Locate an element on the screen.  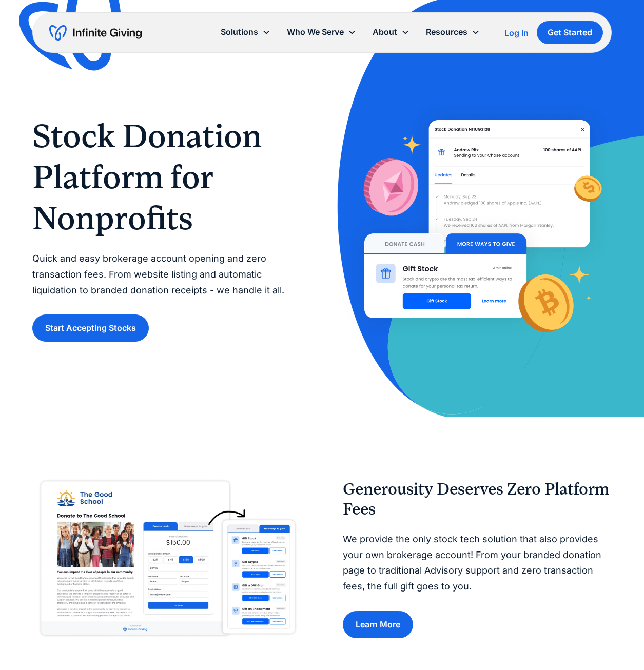
p: Quick and easy brokerage account opening and zero transaction fees. From website listing and auto... is located at coordinates (167, 274).